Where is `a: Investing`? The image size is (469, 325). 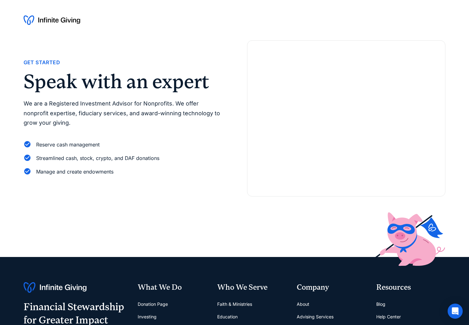
a: Investing is located at coordinates (147, 316).